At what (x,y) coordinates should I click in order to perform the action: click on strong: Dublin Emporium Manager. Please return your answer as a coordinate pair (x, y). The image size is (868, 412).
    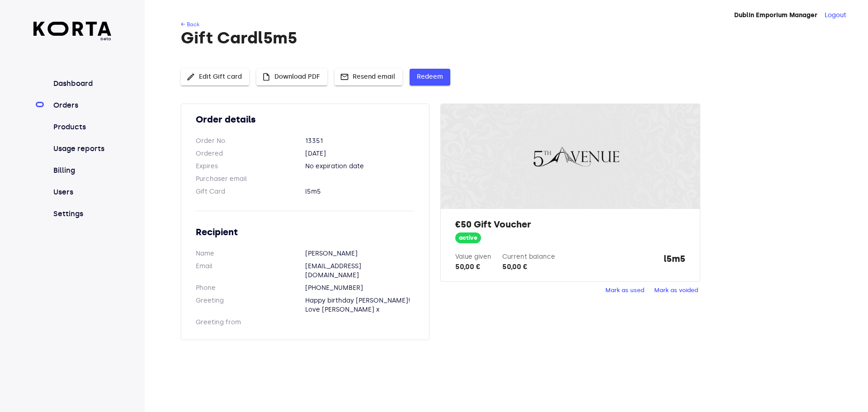
    Looking at the image, I should click on (776, 15).